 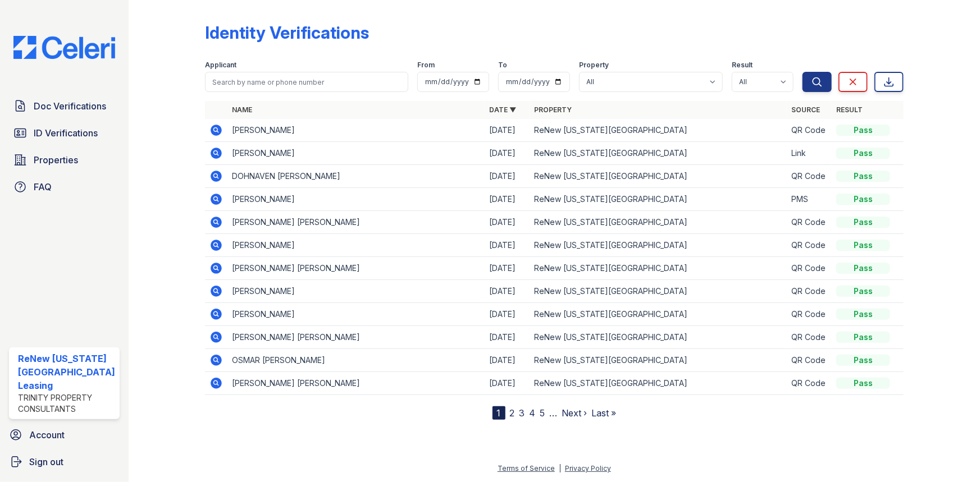 What do you see at coordinates (810, 153) in the screenshot?
I see `td: Link` at bounding box center [810, 153].